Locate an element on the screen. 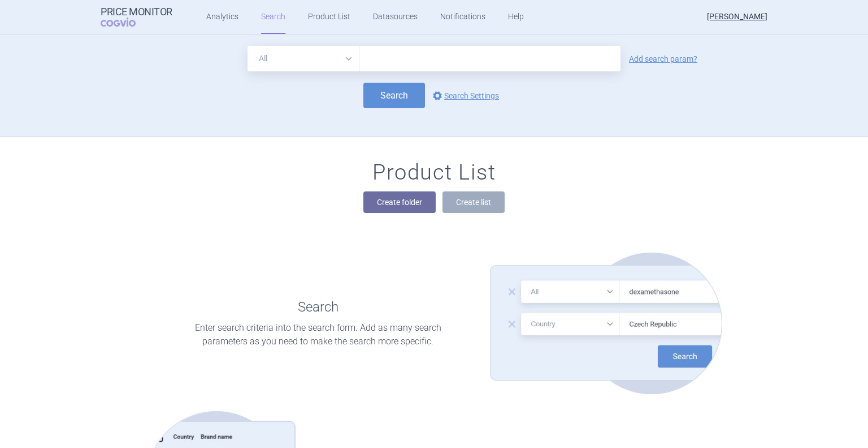 This screenshot has width=868, height=448. h1: Search is located at coordinates (318, 307).